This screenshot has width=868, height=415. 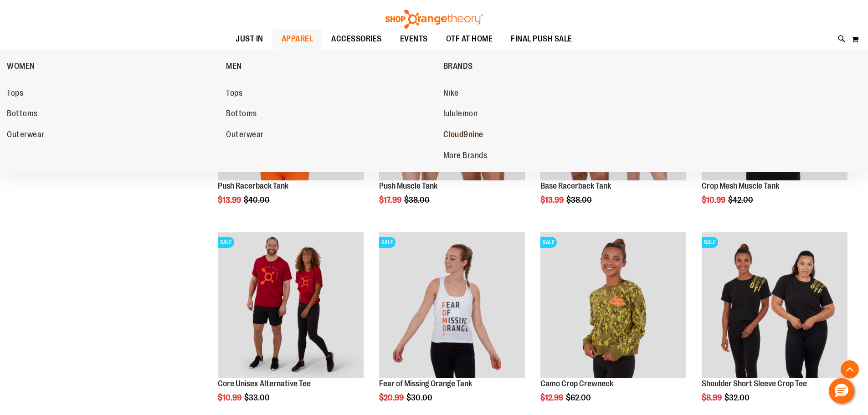 What do you see at coordinates (264, 384) in the screenshot?
I see `a: Core Unisex Alternative Tee` at bounding box center [264, 384].